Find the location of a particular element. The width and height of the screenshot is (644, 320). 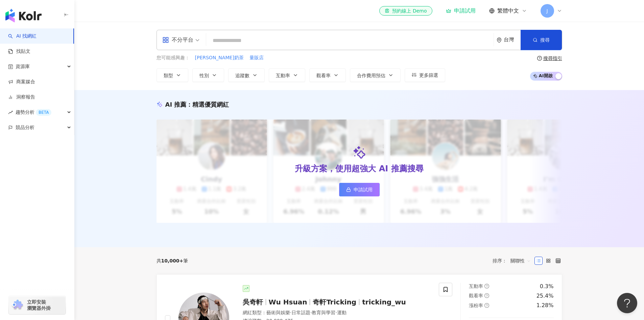

button: 更多篩選 is located at coordinates (425, 75).